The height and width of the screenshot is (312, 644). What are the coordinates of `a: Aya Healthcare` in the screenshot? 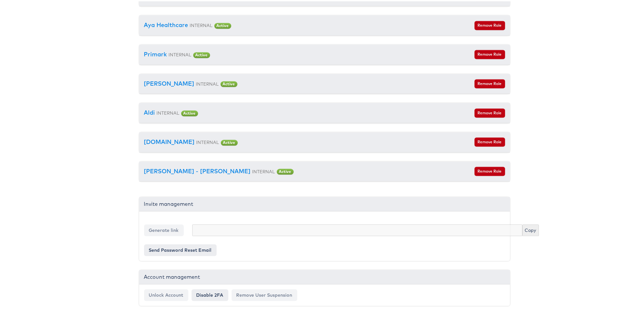 It's located at (166, 23).